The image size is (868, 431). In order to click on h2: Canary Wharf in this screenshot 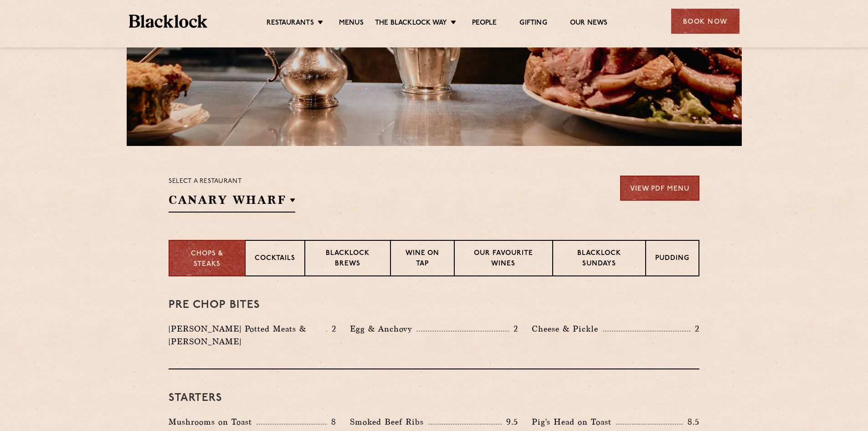, I will do `click(232, 202)`.